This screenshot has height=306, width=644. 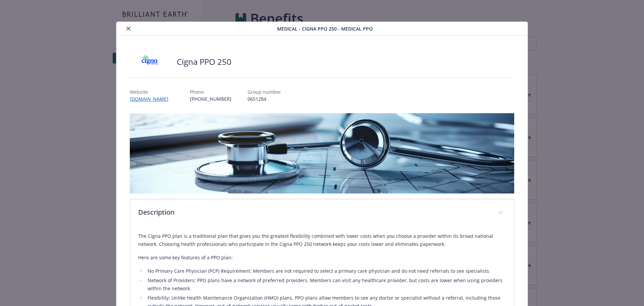 What do you see at coordinates (322, 258) in the screenshot?
I see `p: Here are some key features of a PPO plan:` at bounding box center [322, 258].